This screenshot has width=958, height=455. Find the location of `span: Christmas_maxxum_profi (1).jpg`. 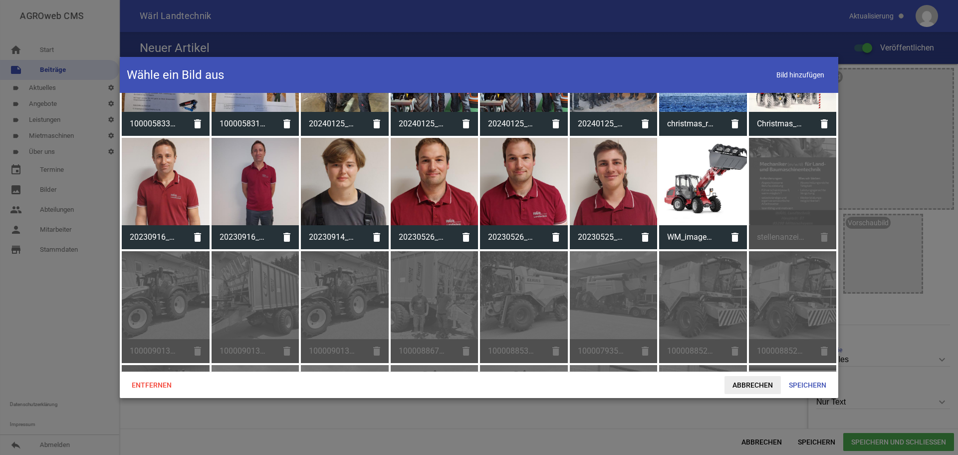

span: Christmas_maxxum_profi (1).jpg is located at coordinates (781, 124).